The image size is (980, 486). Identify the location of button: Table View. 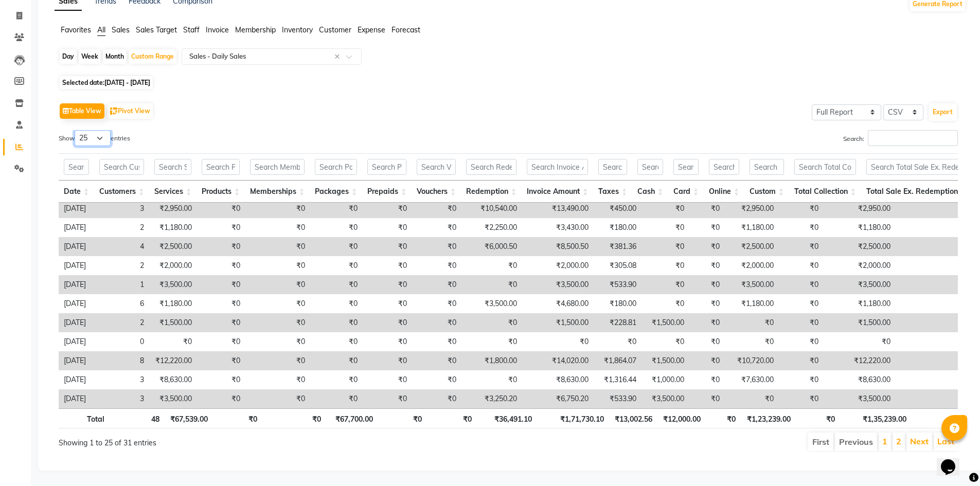
(81, 111).